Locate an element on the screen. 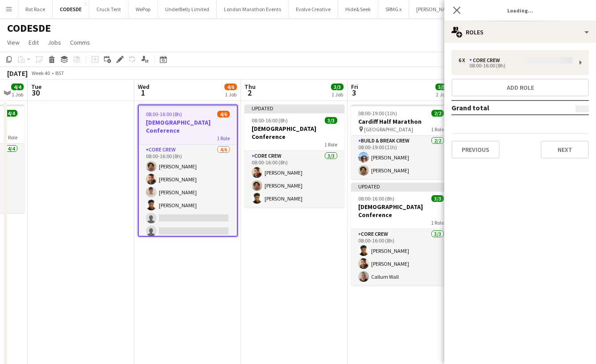 This screenshot has width=596, height=364. span: Wed is located at coordinates (144, 87).